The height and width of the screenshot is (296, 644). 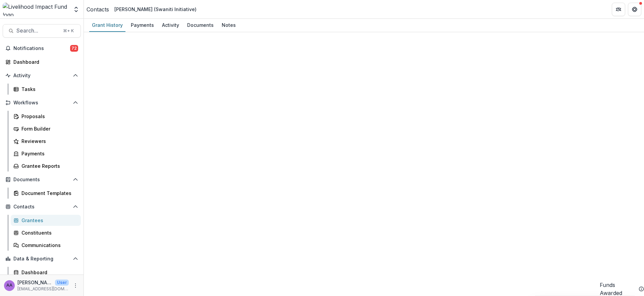 I want to click on button: Open Activity, so click(x=41, y=75).